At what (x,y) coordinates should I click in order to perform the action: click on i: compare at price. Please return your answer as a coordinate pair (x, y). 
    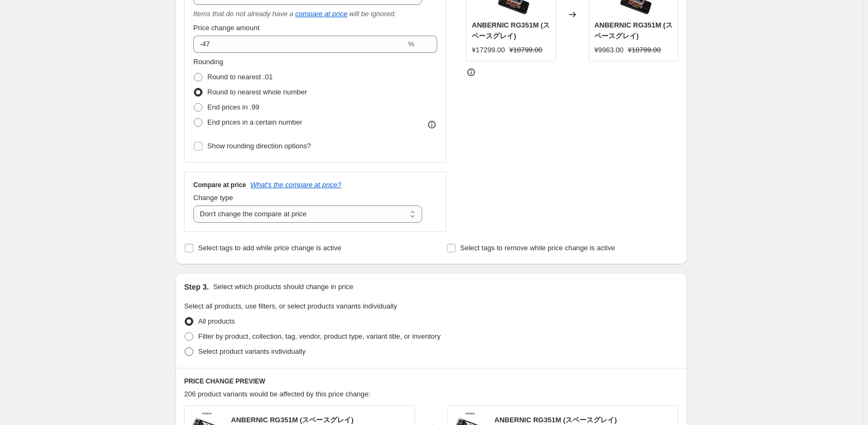
    Looking at the image, I should click on (321, 14).